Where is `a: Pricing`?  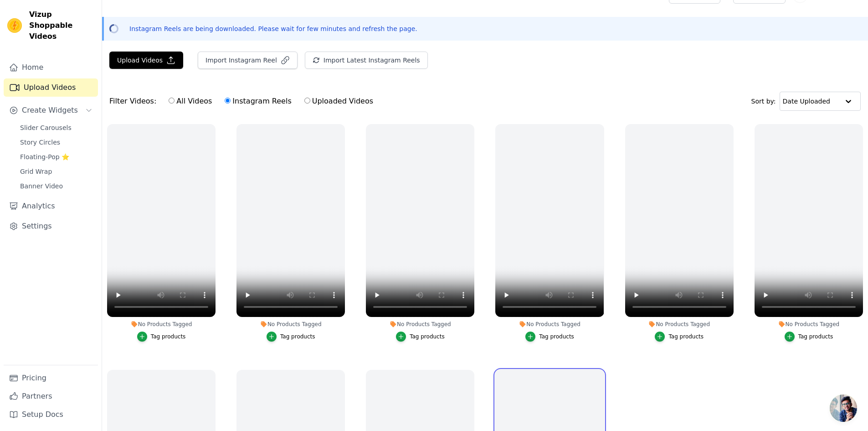 a: Pricing is located at coordinates (50, 378).